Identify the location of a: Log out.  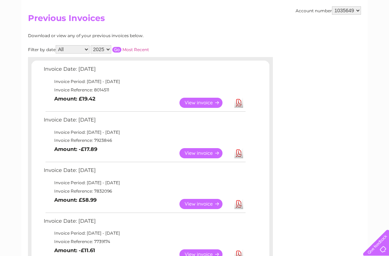
(374, 32).